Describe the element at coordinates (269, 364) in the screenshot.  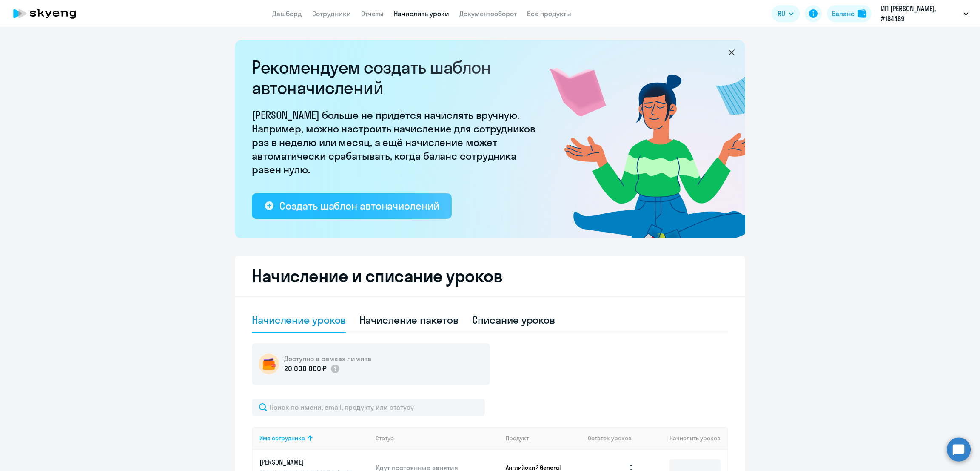
I see `img: wallet-circle.png` at that location.